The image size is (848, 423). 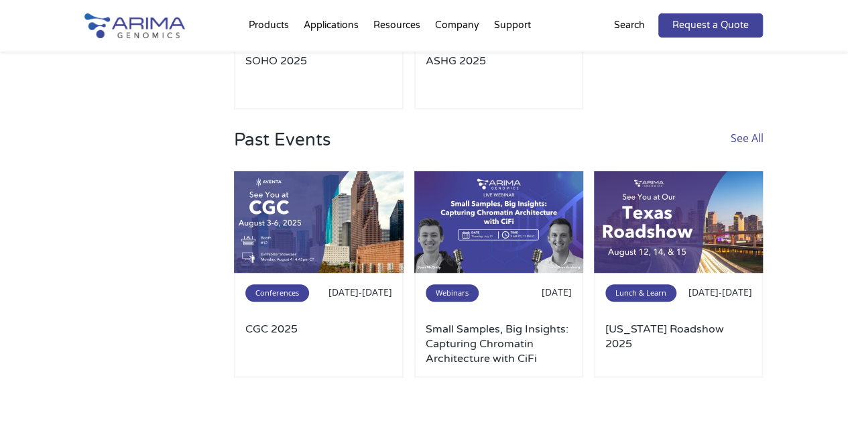 What do you see at coordinates (641, 293) in the screenshot?
I see `span: Lunch & Learn` at bounding box center [641, 293].